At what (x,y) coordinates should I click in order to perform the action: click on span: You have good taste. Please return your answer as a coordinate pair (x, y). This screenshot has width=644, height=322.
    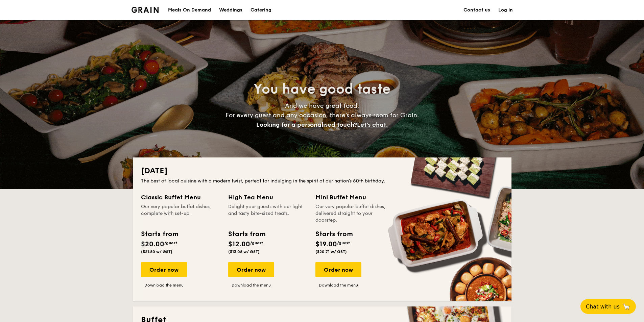
    Looking at the image, I should click on (322, 89).